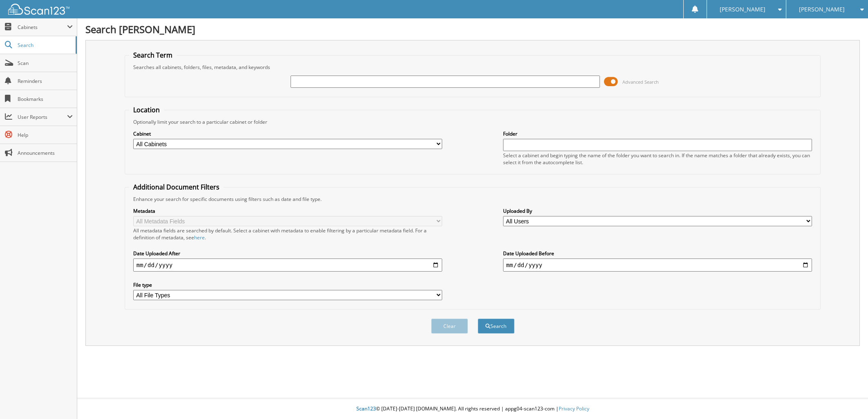 The height and width of the screenshot is (419, 868). Describe the element at coordinates (658, 159) in the screenshot. I see `div: Select a cabinet and begin typing the name of the folder you want to search in. If the name match...` at that location.